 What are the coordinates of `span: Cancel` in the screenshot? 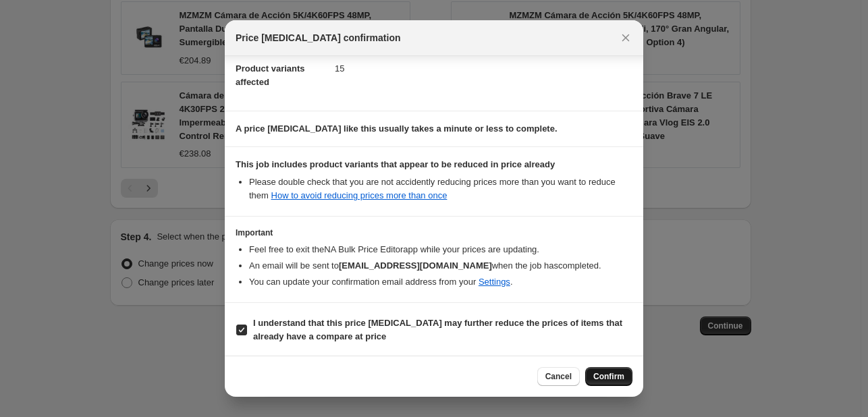 It's located at (558, 376).